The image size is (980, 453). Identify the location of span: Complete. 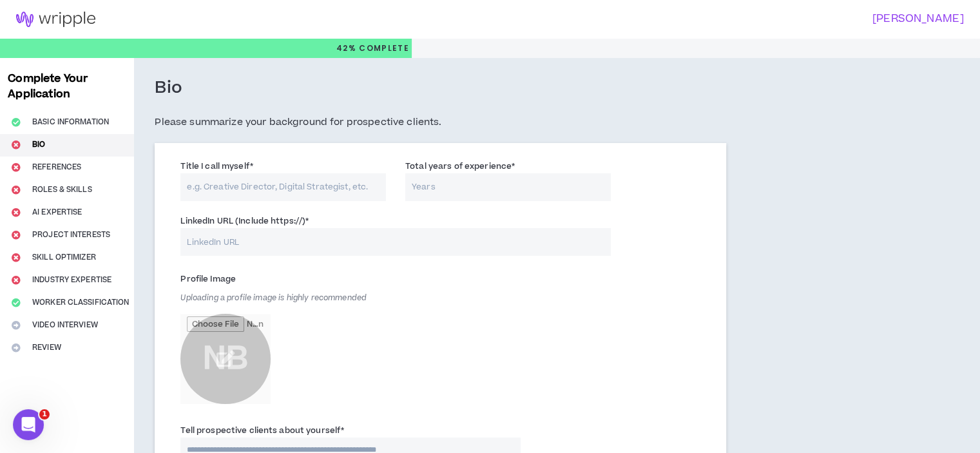
(383, 48).